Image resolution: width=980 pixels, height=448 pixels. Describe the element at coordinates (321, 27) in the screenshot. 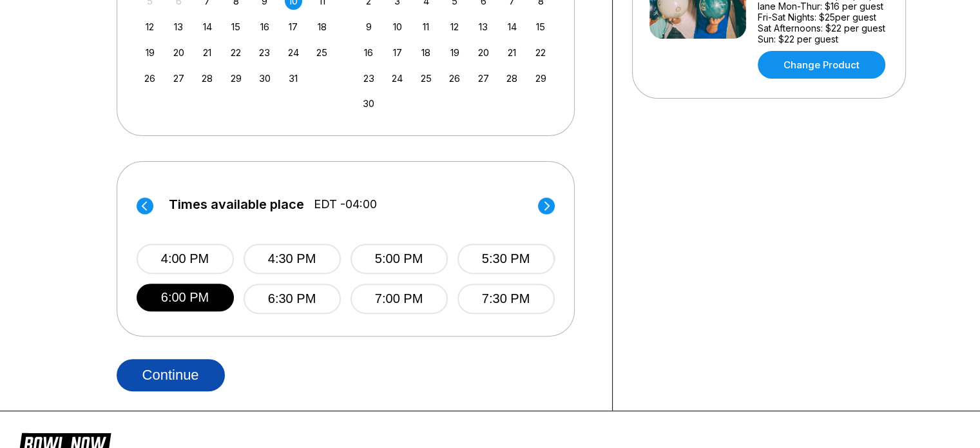

I see `div: Choose Saturday, October 18th, 2025` at that location.